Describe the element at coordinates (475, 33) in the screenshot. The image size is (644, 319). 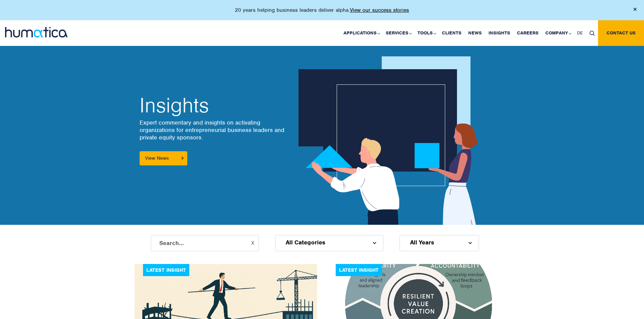
I see `a: News` at that location.